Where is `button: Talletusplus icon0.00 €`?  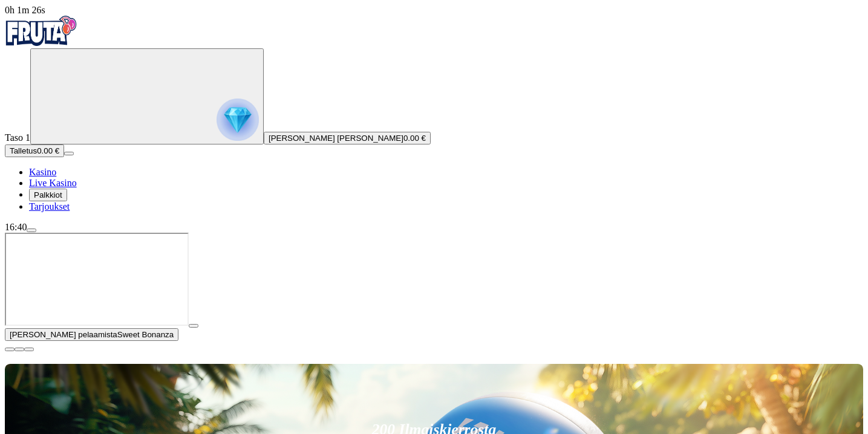
button: Talletusplus icon0.00 € is located at coordinates (34, 151).